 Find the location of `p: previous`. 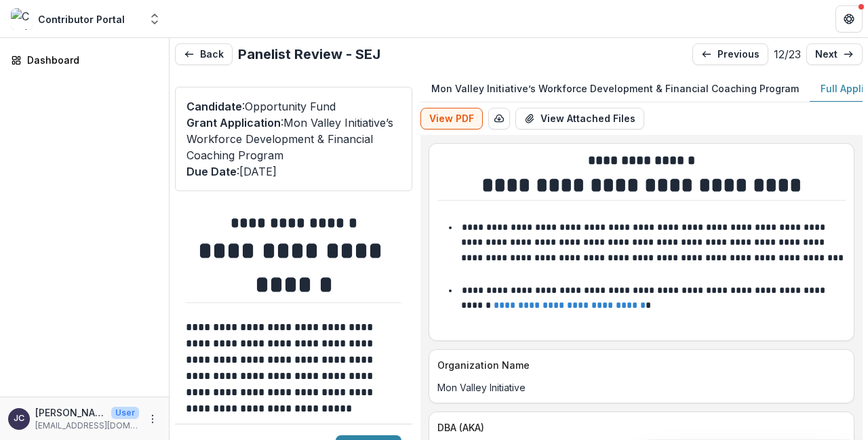

p: previous is located at coordinates (739, 54).